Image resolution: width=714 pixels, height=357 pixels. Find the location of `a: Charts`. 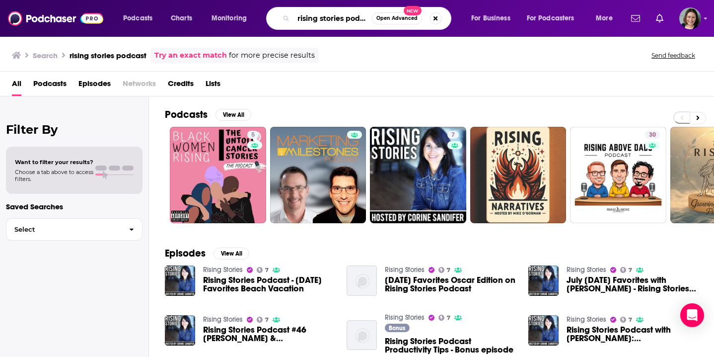

a: Charts is located at coordinates (181, 18).